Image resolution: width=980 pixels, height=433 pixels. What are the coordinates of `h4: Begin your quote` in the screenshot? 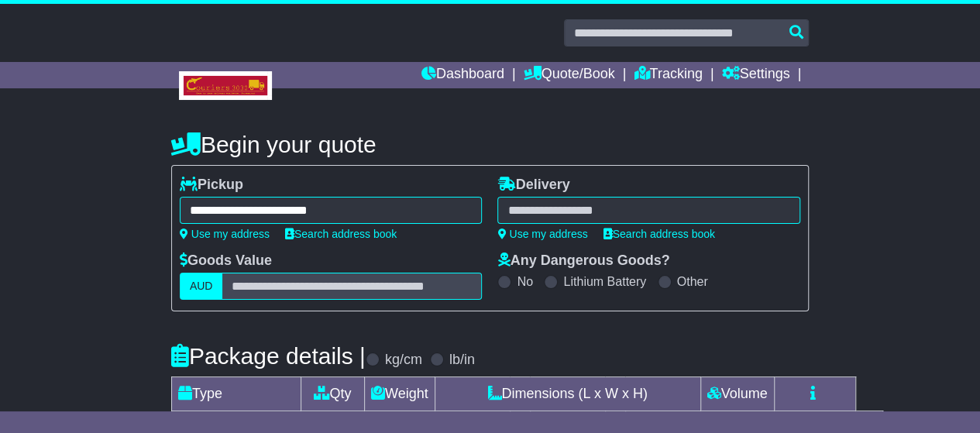 It's located at (490, 144).